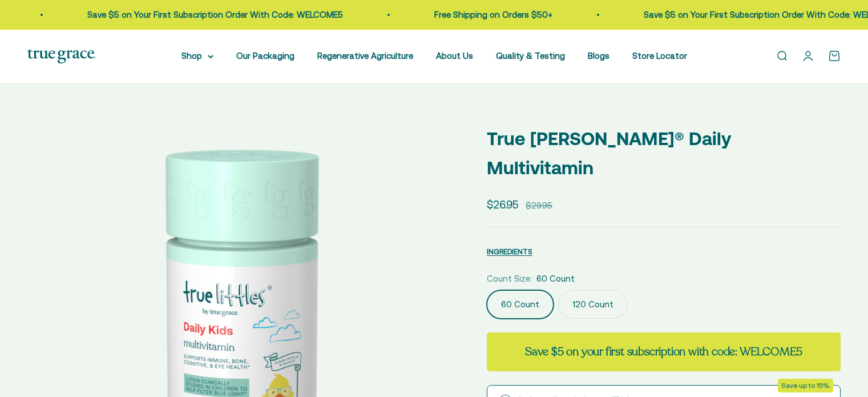  I want to click on summary: Shop, so click(198, 56).